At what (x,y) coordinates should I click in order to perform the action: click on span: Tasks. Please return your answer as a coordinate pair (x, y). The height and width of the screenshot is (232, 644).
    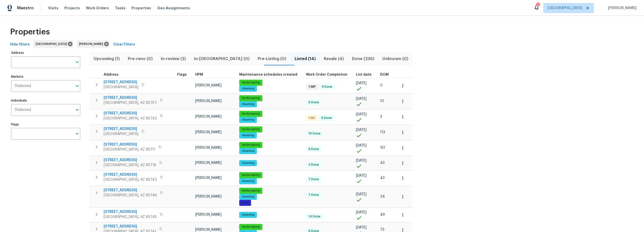
    Looking at the image, I should click on (120, 8).